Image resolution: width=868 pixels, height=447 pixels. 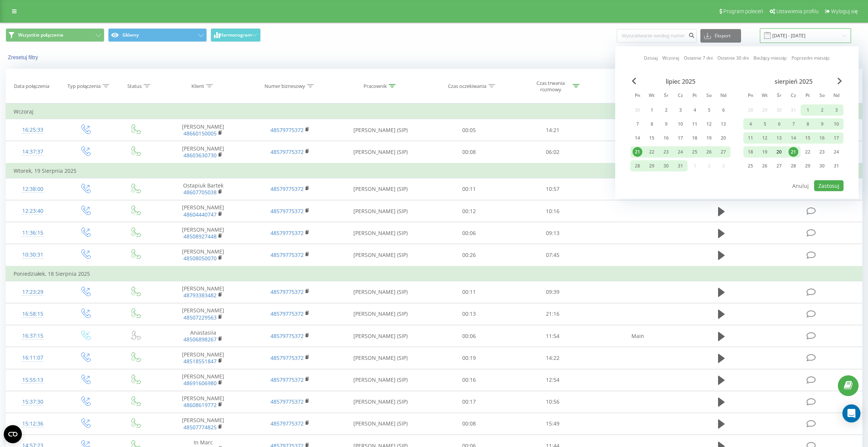 I want to click on div: Open Intercom Messenger, so click(x=852, y=414).